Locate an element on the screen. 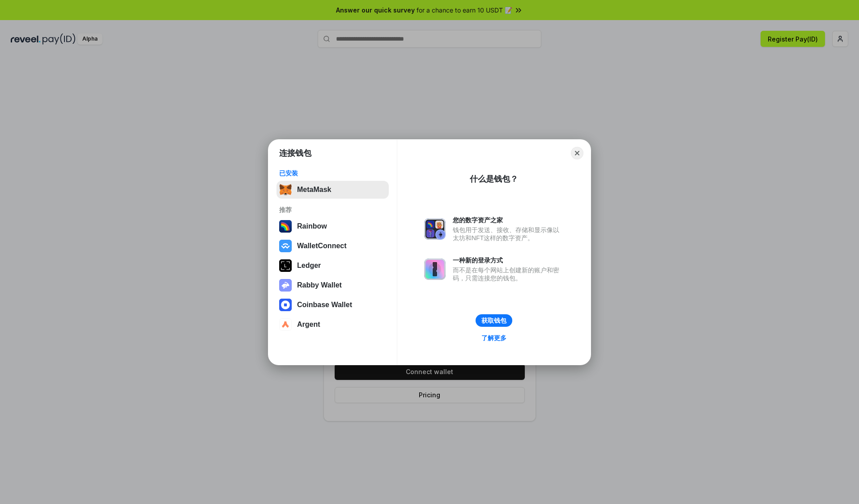 The image size is (859, 504). div: 了解更多 is located at coordinates (494, 338).